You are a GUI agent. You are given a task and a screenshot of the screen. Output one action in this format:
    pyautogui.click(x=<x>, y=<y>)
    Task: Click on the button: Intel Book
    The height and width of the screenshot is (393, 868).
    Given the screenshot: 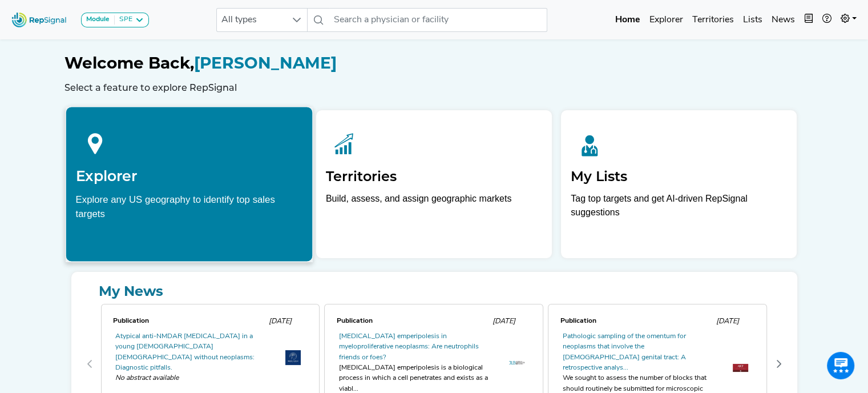 What is the action you would take?
    pyautogui.click(x=809, y=20)
    